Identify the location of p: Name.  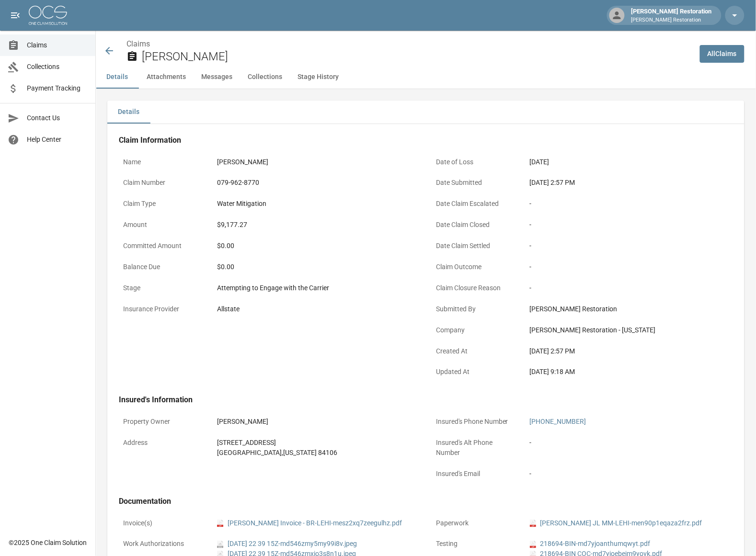
(162, 162).